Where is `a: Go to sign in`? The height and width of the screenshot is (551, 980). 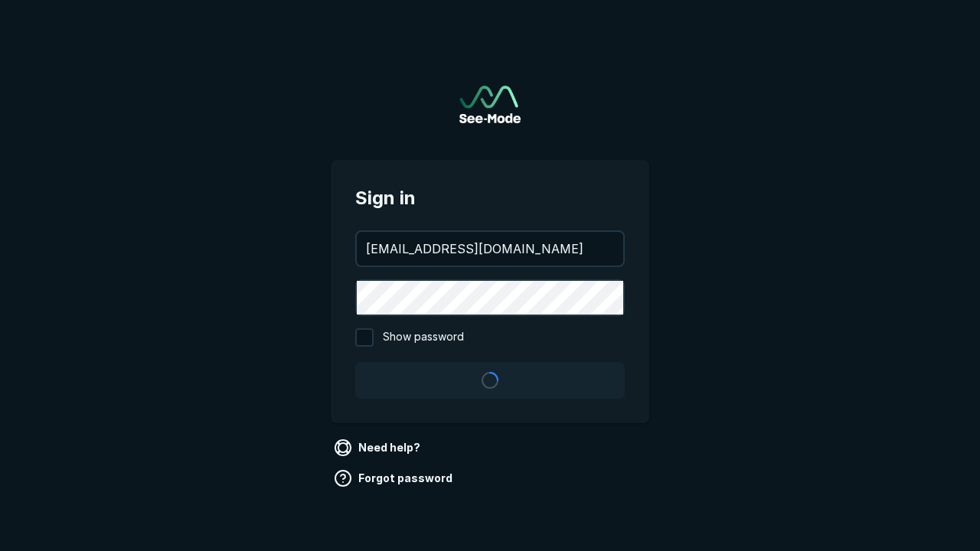 a: Go to sign in is located at coordinates (490, 104).